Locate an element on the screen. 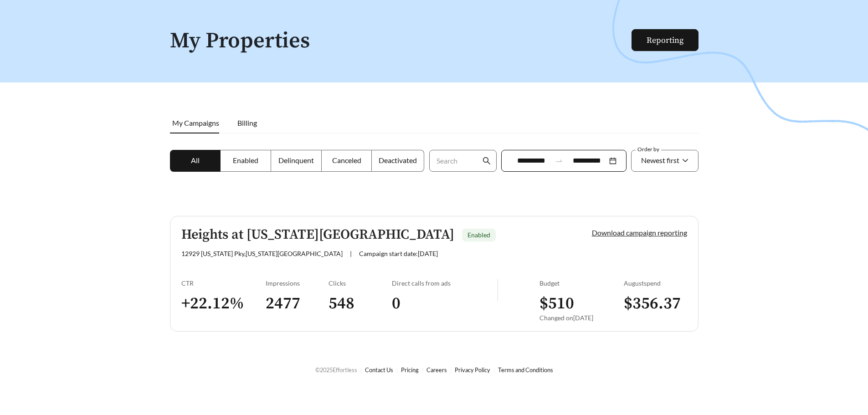 This screenshot has width=868, height=415. span: Newest first is located at coordinates (660, 160).